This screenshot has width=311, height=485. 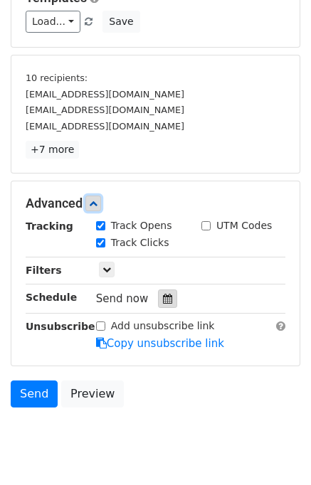 I want to click on strong: Tracking, so click(x=49, y=226).